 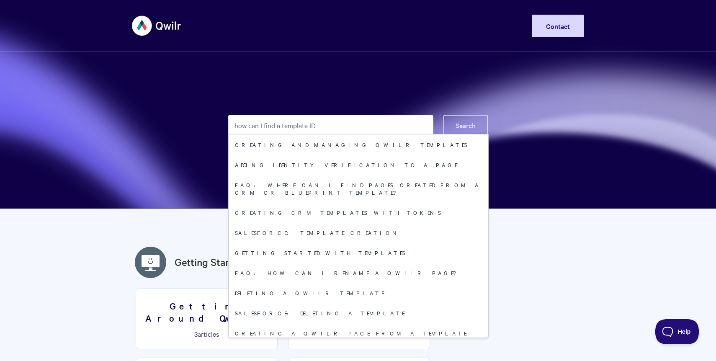 What do you see at coordinates (465, 125) in the screenshot?
I see `button: Search` at bounding box center [465, 125].